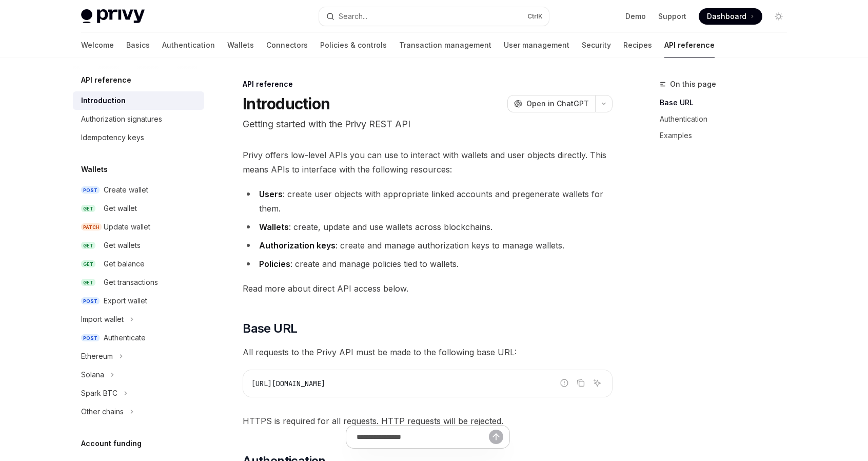 The width and height of the screenshot is (868, 461). Describe the element at coordinates (138, 356) in the screenshot. I see `button: Ethereum` at that location.